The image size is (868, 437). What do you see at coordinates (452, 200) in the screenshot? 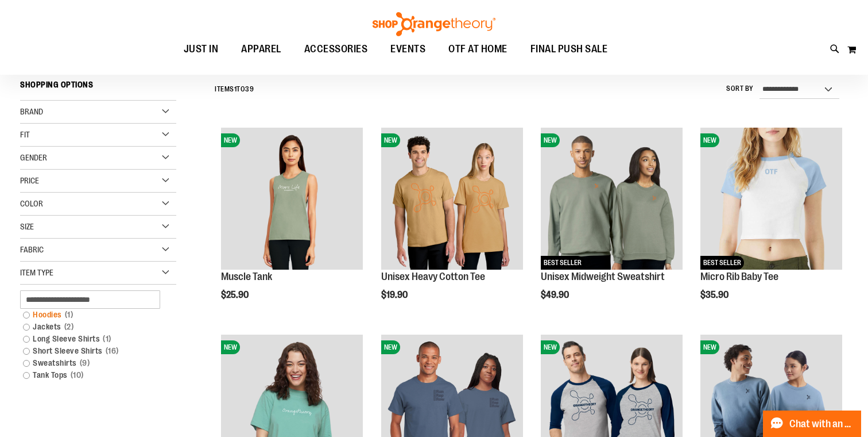
I see `a: Unisex Heavy Cotton TeeNEW` at bounding box center [452, 200].